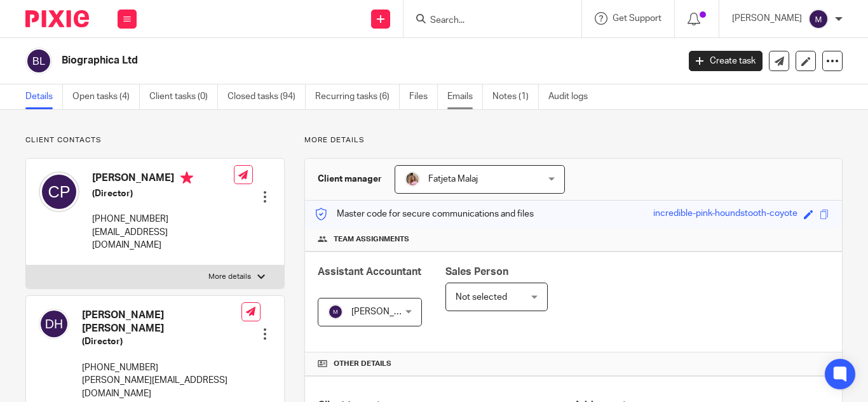 This screenshot has width=868, height=402. What do you see at coordinates (453, 179) in the screenshot?
I see `span: Fatjeta Malaj` at bounding box center [453, 179].